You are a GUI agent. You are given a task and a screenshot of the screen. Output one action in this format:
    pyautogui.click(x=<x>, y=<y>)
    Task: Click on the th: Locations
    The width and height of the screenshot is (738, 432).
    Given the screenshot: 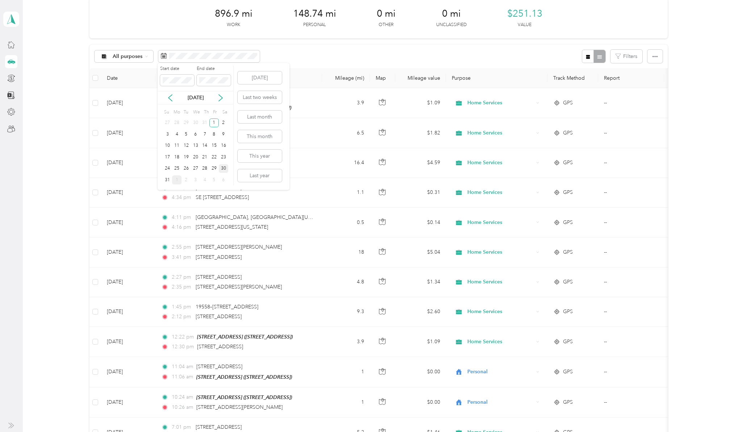 What is the action you would take?
    pyautogui.click(x=239, y=78)
    